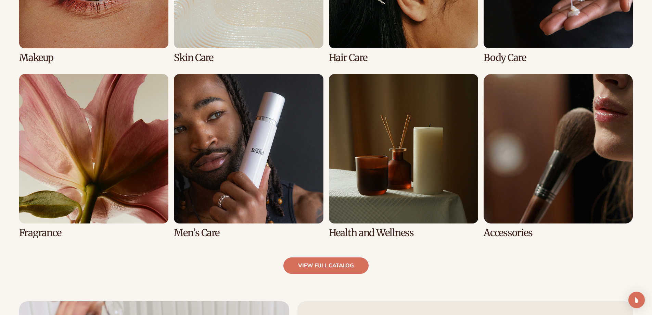  Describe the element at coordinates (558, 58) in the screenshot. I see `h3: Body Care` at that location.